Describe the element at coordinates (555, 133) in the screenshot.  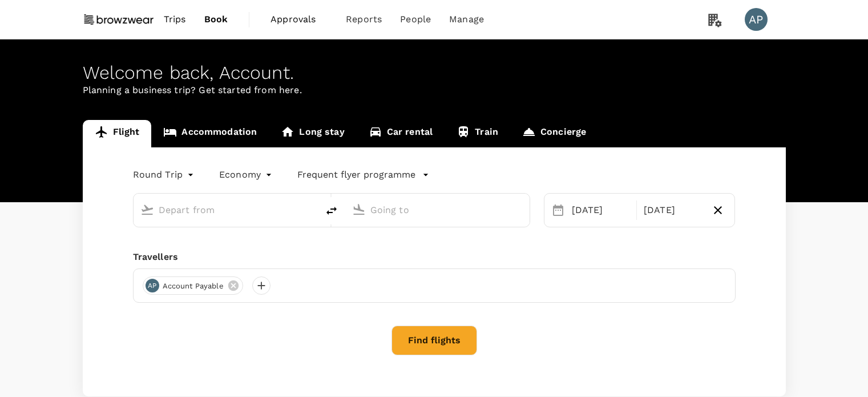
I see `a: Concierge` at that location.